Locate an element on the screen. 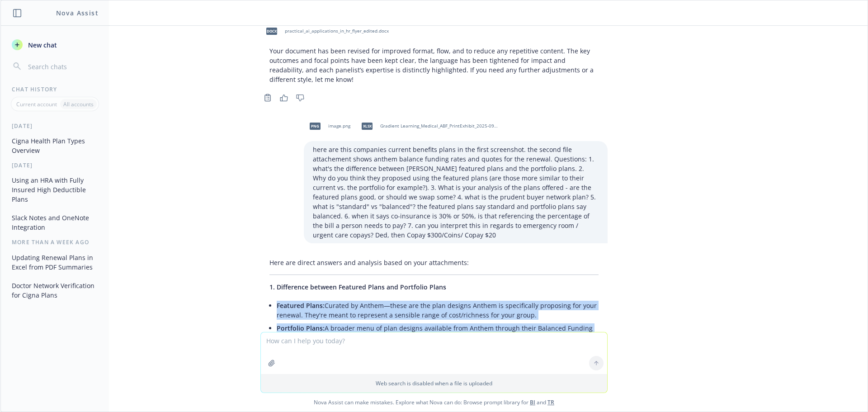 The image size is (868, 412). span: practical_ai_applications_in_hr_flyer_edited.docx is located at coordinates (337, 31).